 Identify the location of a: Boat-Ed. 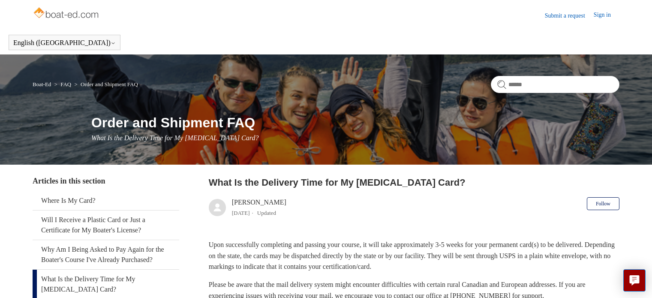
(42, 84).